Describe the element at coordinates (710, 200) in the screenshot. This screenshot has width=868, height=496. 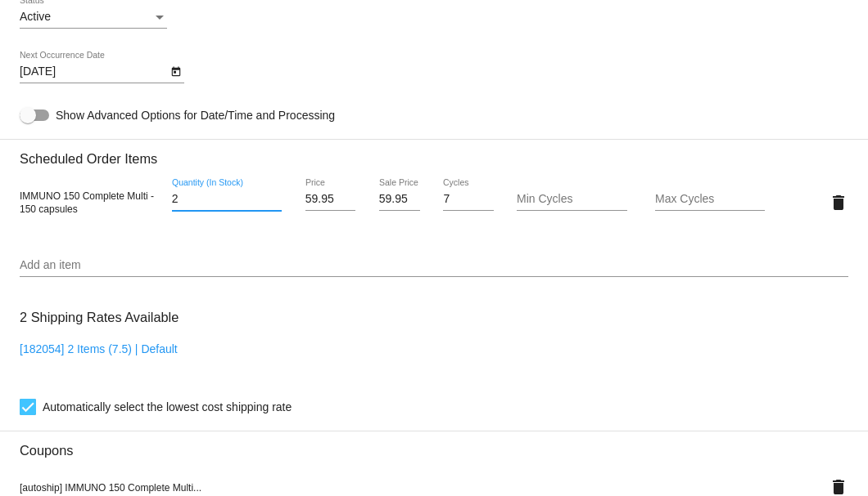
I see `input: Max Cycles` at that location.